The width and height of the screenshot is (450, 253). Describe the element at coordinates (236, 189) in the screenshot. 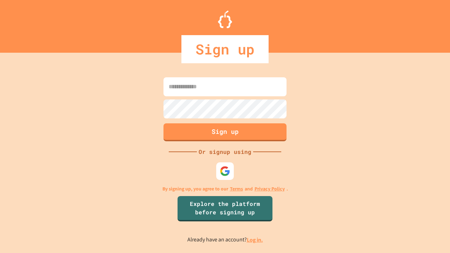

I see `a: Terms` at that location.